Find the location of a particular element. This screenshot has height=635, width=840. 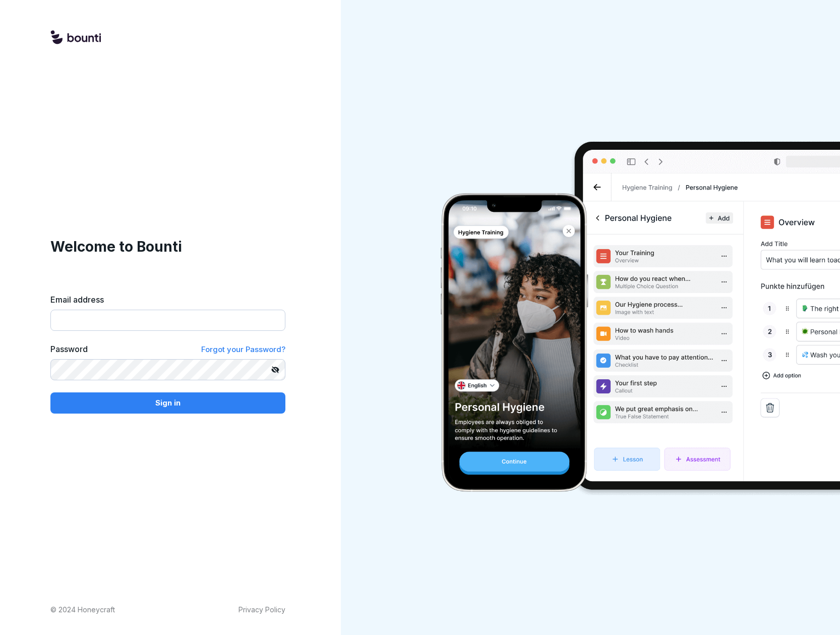

button: Sign in is located at coordinates (168, 403).